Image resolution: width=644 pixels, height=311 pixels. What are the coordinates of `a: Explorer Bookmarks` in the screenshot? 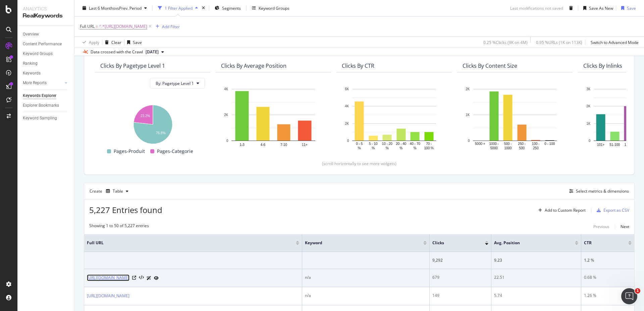 It's located at (46, 105).